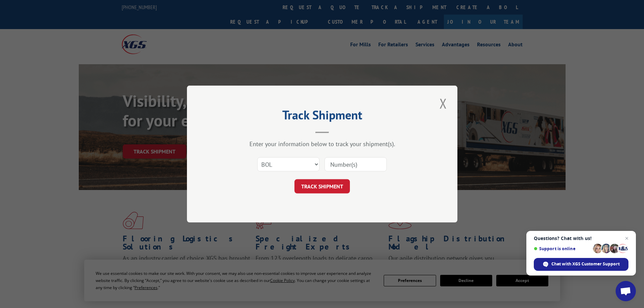 The image size is (644, 308). What do you see at coordinates (356, 164) in the screenshot?
I see `input: Number(s)` at bounding box center [356, 164].